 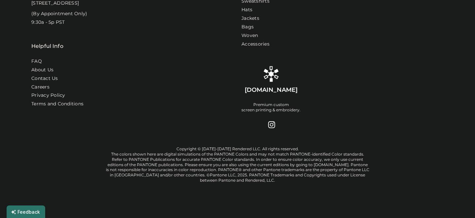 I want to click on a: About Us, so click(x=42, y=70).